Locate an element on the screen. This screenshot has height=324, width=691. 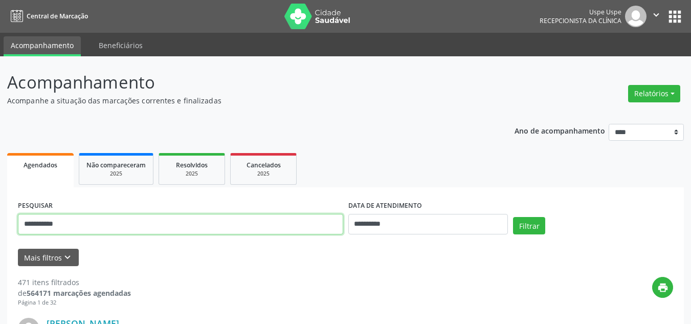
div: Uspe Uspe is located at coordinates (580, 12).